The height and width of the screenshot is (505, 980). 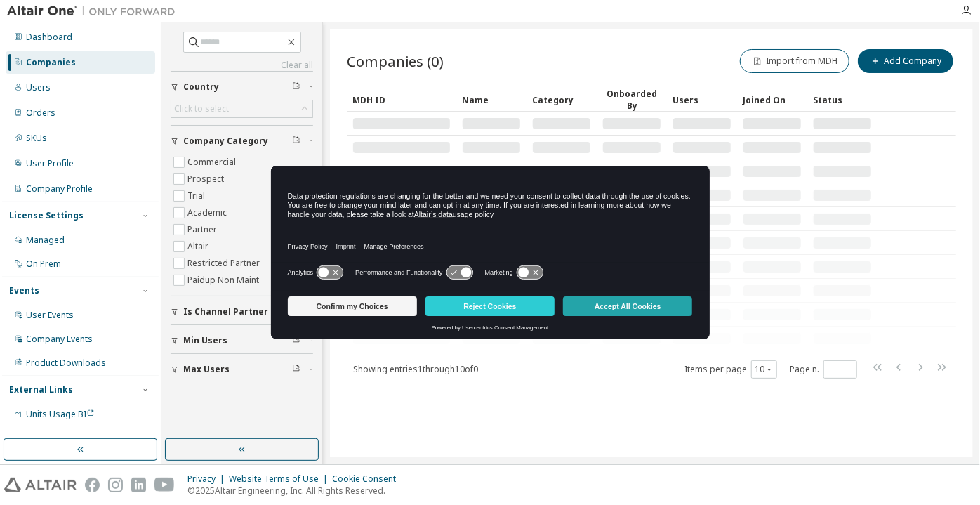 What do you see at coordinates (45, 240) in the screenshot?
I see `div: Managed` at bounding box center [45, 240].